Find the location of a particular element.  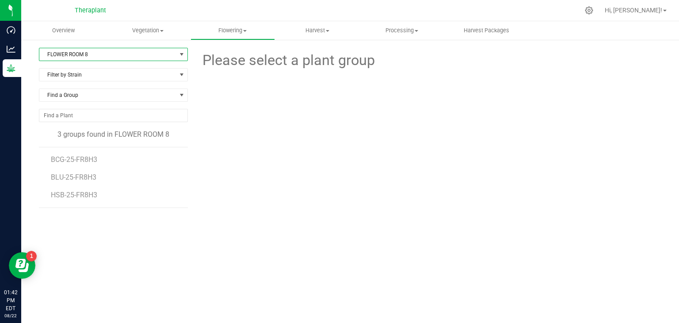

a: Harvest is located at coordinates (317, 30).